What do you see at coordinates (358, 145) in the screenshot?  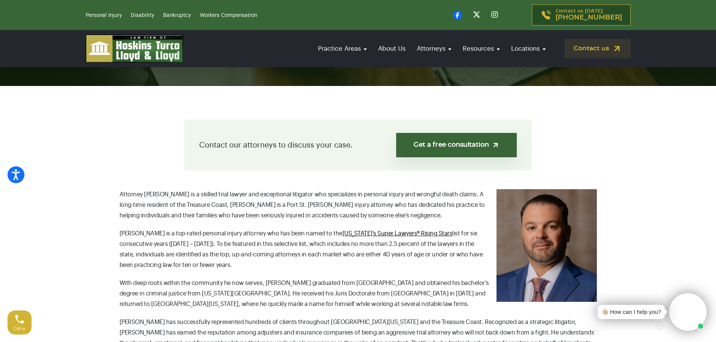 I see `div: Contact our attorneys to discuss your case.` at bounding box center [358, 145].